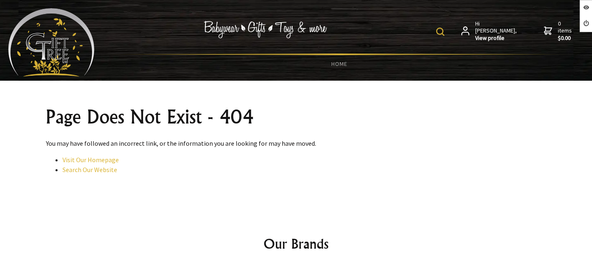 Image resolution: width=592 pixels, height=275 pixels. I want to click on p: You may have followed an incorrect link, or the information you are looking for may have moved., so click(296, 143).